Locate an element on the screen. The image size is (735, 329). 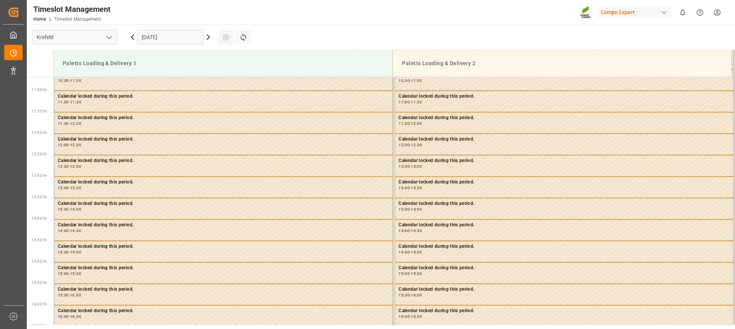
span: 15:00 Hr is located at coordinates (39, 261).